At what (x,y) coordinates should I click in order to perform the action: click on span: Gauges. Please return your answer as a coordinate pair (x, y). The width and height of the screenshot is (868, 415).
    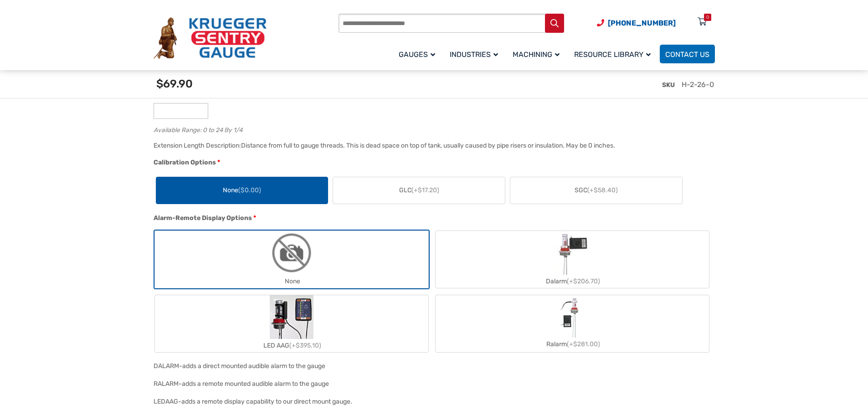
    Looking at the image, I should click on (417, 54).